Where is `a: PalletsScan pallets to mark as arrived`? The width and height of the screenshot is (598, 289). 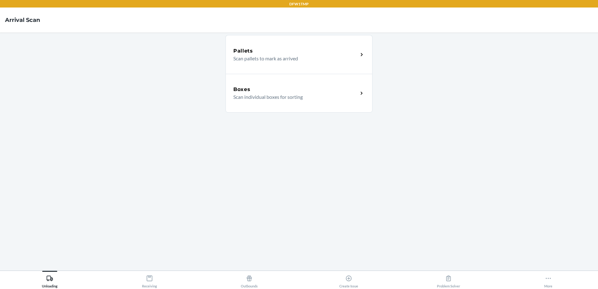
a: PalletsScan pallets to mark as arrived is located at coordinates (299, 54).